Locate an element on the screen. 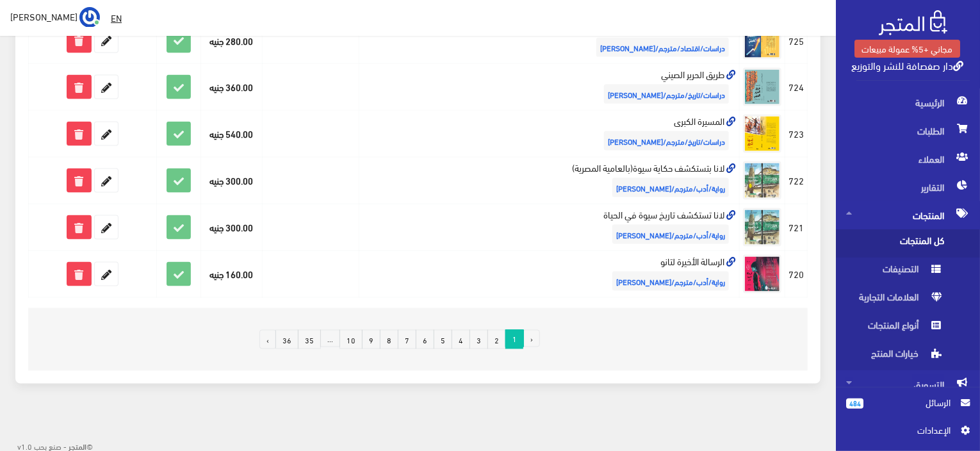  span: التصنيفات is located at coordinates (895, 271).